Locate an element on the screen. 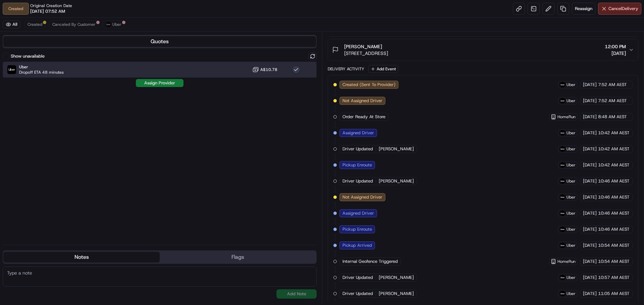 The width and height of the screenshot is (644, 305). input: Got a question? Start typing here... is located at coordinates (69, 46).